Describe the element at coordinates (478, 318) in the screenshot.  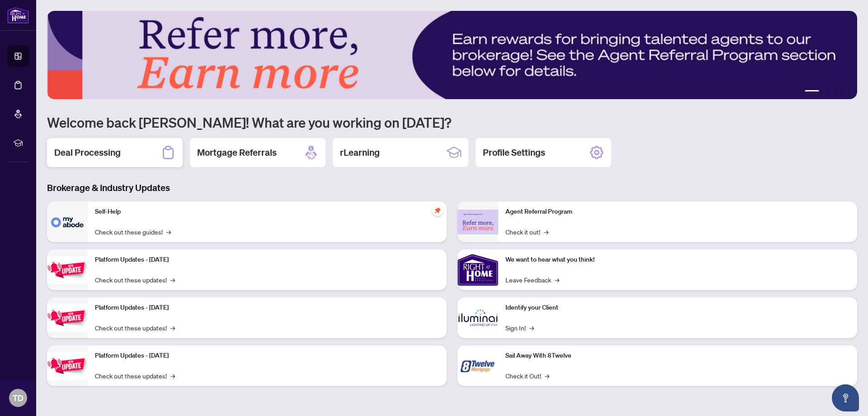
I see `img: Identify your Client` at that location.